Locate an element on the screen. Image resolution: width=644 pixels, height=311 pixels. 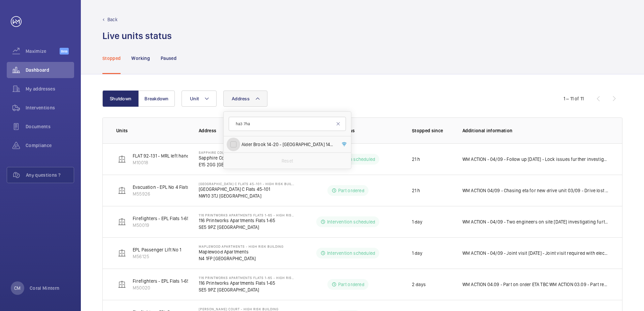
p: 2 days is located at coordinates (418, 284).